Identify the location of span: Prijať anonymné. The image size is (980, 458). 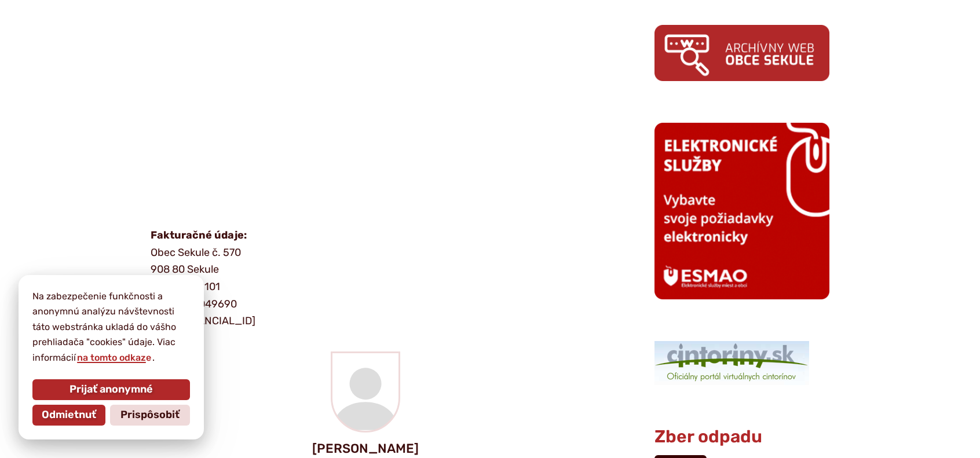
(112, 390).